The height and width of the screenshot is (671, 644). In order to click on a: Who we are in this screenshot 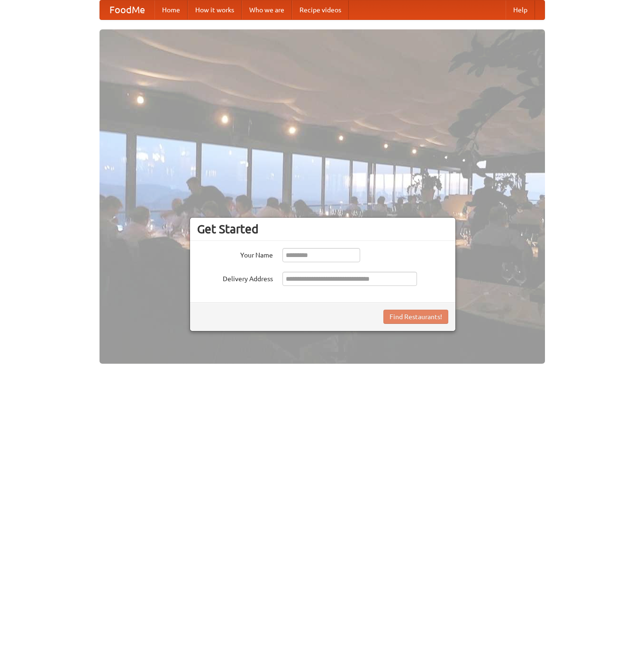, I will do `click(267, 10)`.